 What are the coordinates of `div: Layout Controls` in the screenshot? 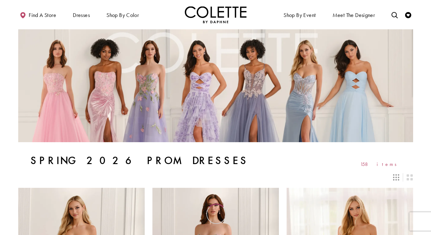 It's located at (216, 178).